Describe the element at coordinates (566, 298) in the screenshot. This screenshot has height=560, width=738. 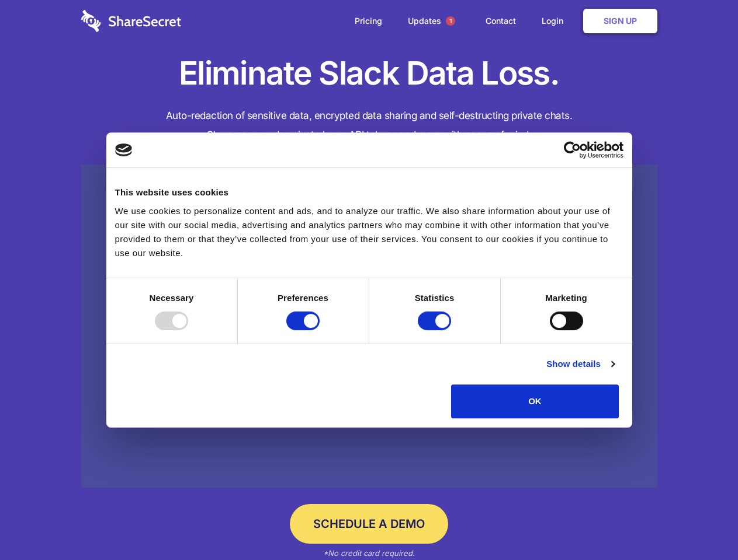
I see `strong: Marketing` at that location.